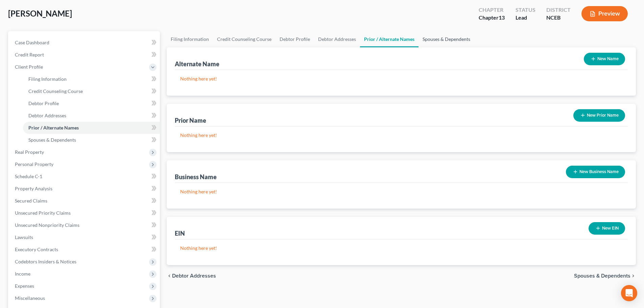 The image size is (644, 308). What do you see at coordinates (84, 176) in the screenshot?
I see `a: Schedule C-1` at bounding box center [84, 176].